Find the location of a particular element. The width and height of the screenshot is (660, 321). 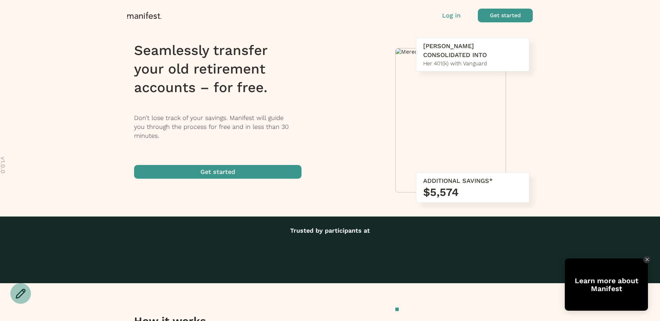

div: Tolstoy bubble widget is located at coordinates (607, 285).